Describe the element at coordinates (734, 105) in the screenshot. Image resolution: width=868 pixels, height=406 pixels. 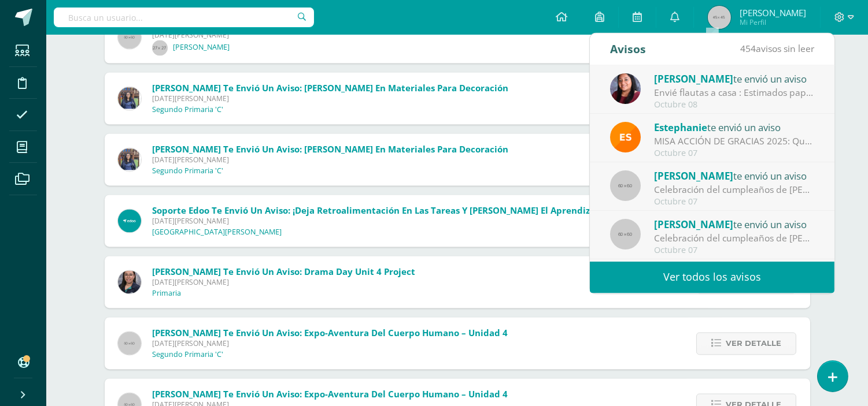
I see `div: Octubre 08` at that location.